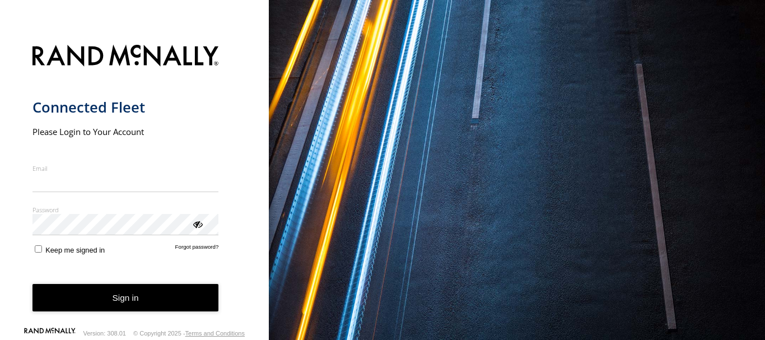 The width and height of the screenshot is (765, 340). Describe the element at coordinates (125, 209) in the screenshot. I see `label: Password` at that location.